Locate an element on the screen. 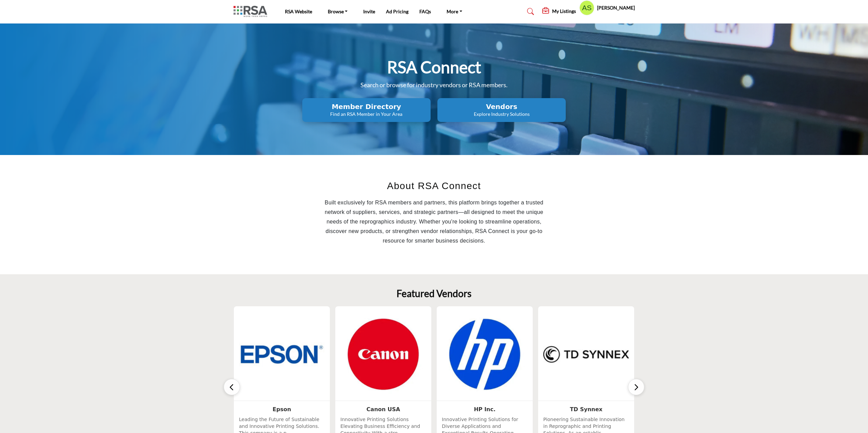 Image resolution: width=868 pixels, height=433 pixels. button: Show hide supplier dropdown is located at coordinates (587, 8).